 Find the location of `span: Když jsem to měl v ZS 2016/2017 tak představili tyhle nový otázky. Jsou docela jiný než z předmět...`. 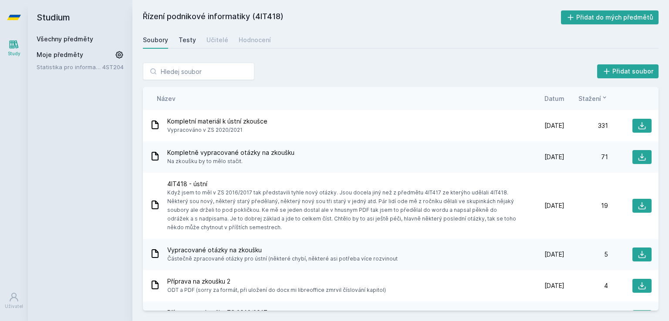

span: Když jsem to měl v ZS 2016/2017 tak představili tyhle nový otázky. Jsou docela jiný než z předmět... is located at coordinates (342, 210).